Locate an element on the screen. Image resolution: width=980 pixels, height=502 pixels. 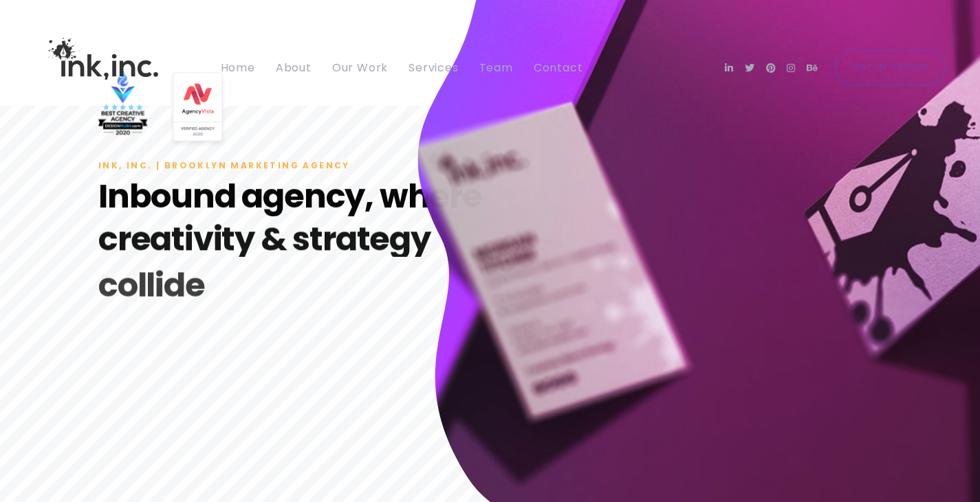
span: Ink, Inc. | Brooklyn Marketing Agency is located at coordinates (224, 165).